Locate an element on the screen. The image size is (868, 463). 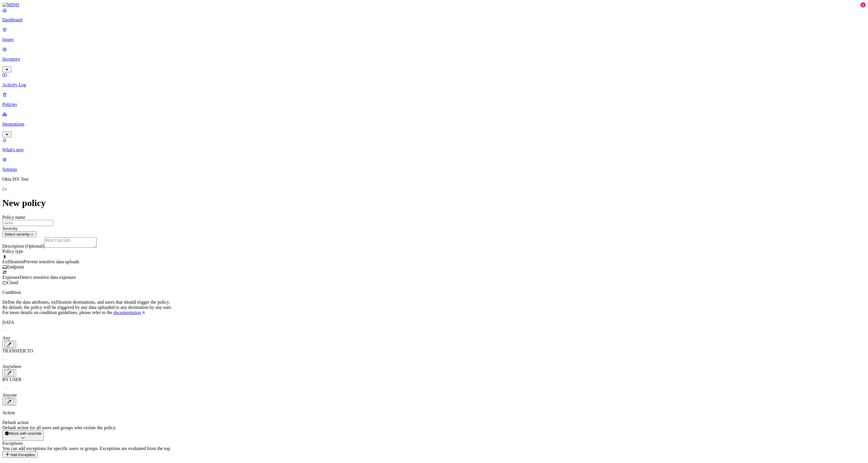
label: Default action is located at coordinates (15, 422).